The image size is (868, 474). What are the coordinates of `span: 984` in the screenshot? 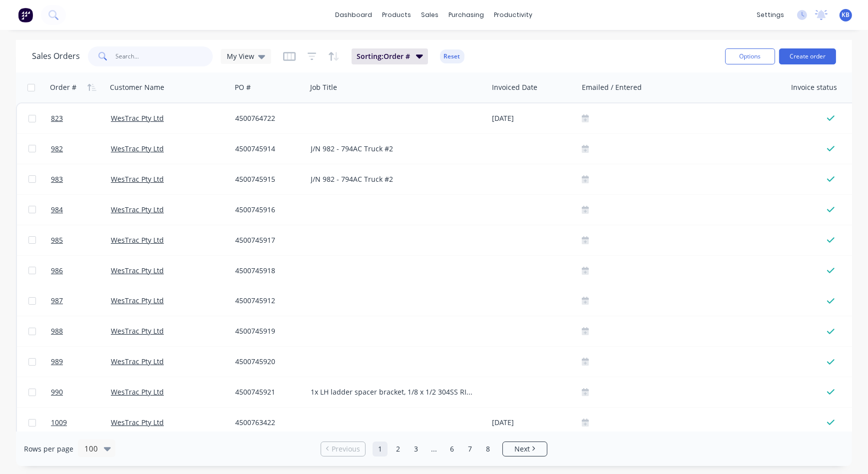 It's located at (57, 210).